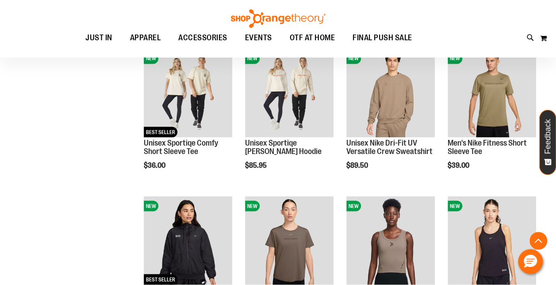 This screenshot has height=285, width=556. I want to click on a: OTF AT HOME, so click(312, 38).